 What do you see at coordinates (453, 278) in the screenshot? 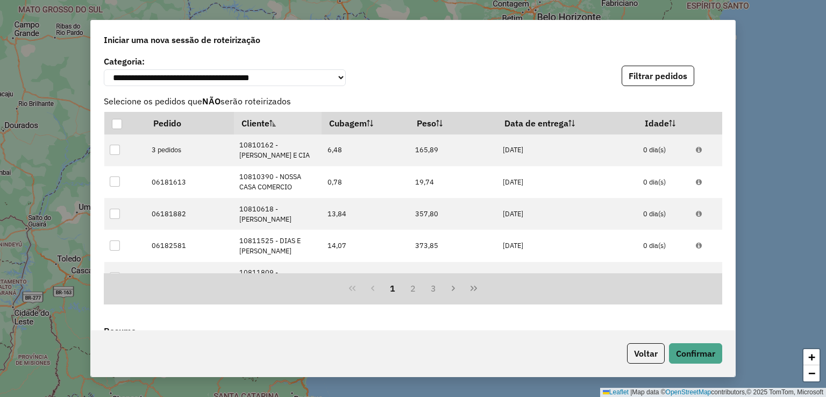
I see `td: 919,52` at bounding box center [453, 278].